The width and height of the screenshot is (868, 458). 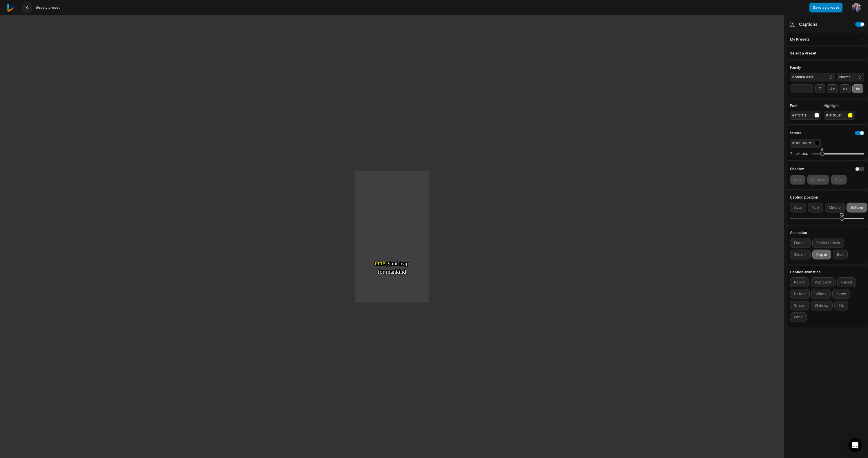 What do you see at coordinates (839, 106) in the screenshot?
I see `label: Highlight` at bounding box center [839, 106].